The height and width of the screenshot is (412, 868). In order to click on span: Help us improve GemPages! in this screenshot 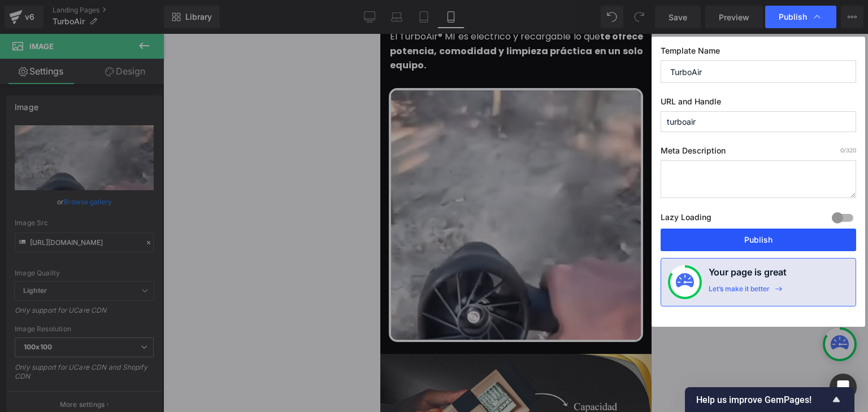, I will do `click(763, 400)`.